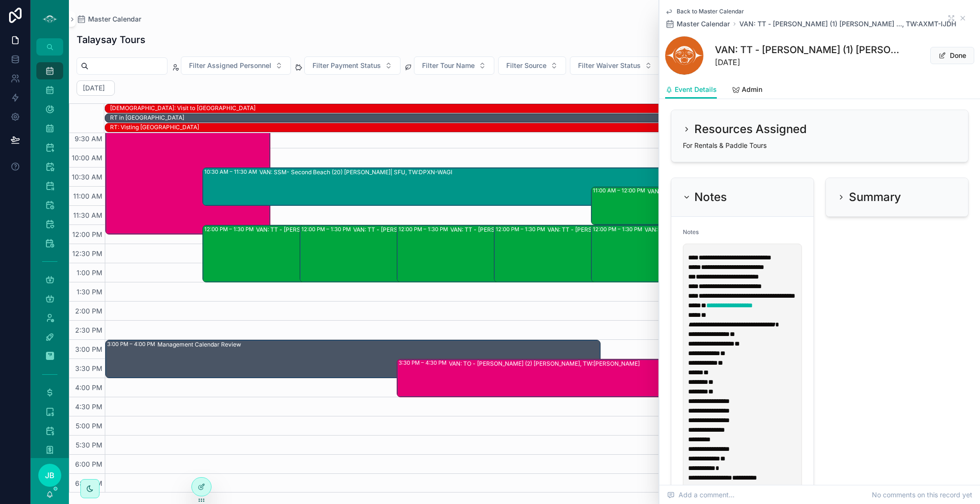 Image resolution: width=980 pixels, height=504 pixels. I want to click on span: 5:00 PM, so click(89, 425).